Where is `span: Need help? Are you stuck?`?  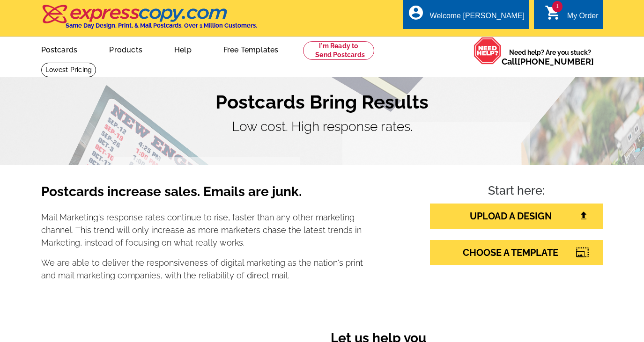
span: Need help? Are you stuck? is located at coordinates (549, 57).